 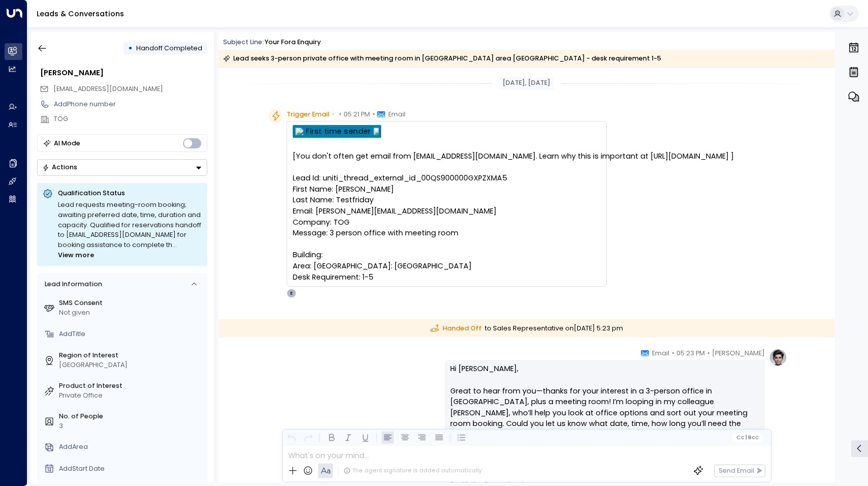 What do you see at coordinates (60, 167) in the screenshot?
I see `div: Actions` at bounding box center [60, 167].